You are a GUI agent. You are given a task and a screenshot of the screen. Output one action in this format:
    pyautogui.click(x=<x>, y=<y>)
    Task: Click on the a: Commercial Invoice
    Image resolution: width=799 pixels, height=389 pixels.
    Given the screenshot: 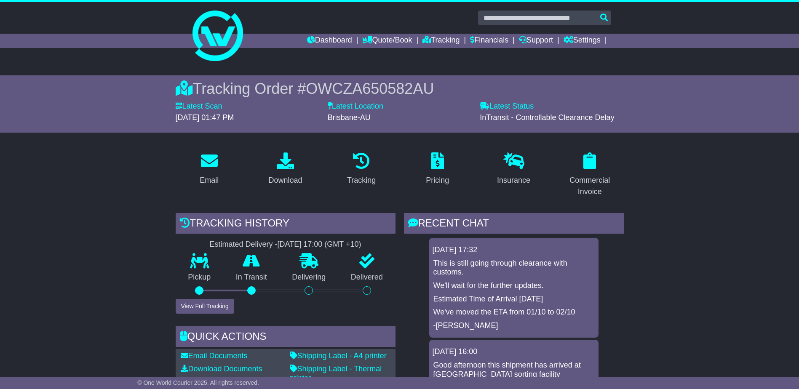 What is the action you would take?
    pyautogui.click(x=589, y=175)
    